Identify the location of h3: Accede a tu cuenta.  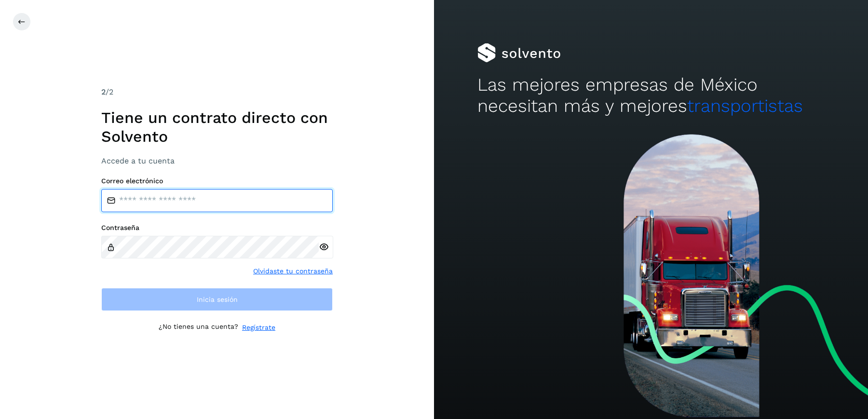
(217, 161).